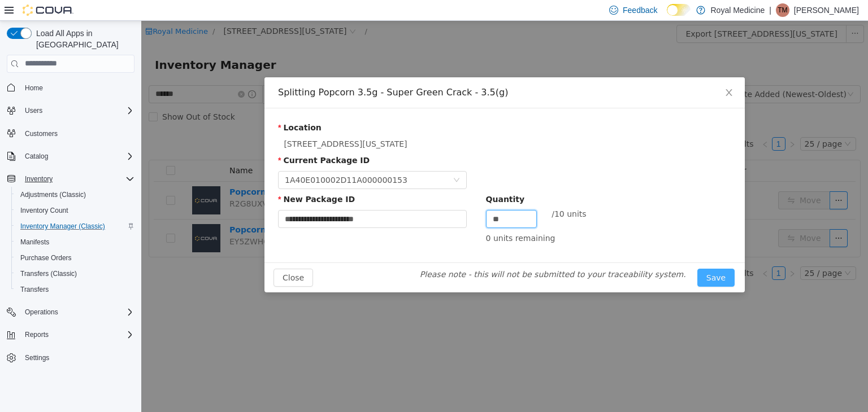  What do you see at coordinates (49, 274) in the screenshot?
I see `a: Transfers (Classic)` at bounding box center [49, 274].